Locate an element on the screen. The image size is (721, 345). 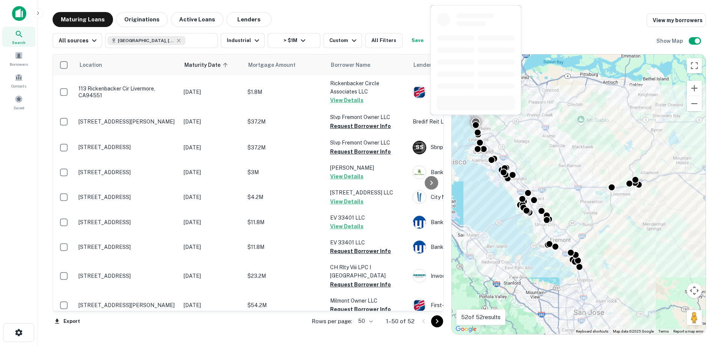
button: Save your search to get updates of matches that match your search criteria. is located at coordinates (417, 41).